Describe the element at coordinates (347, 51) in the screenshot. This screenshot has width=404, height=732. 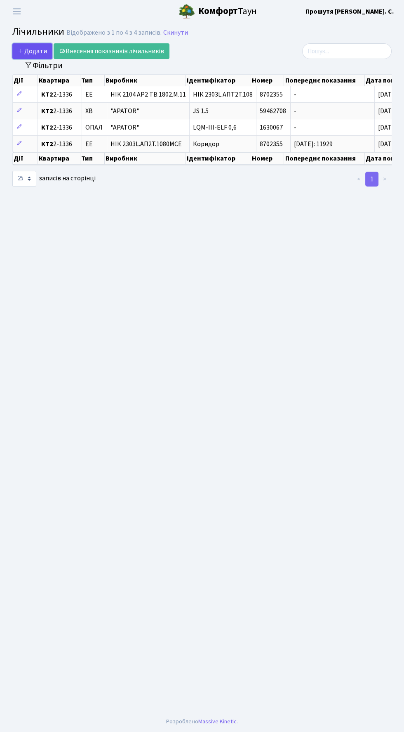
I see `input: Пошук...` at that location.